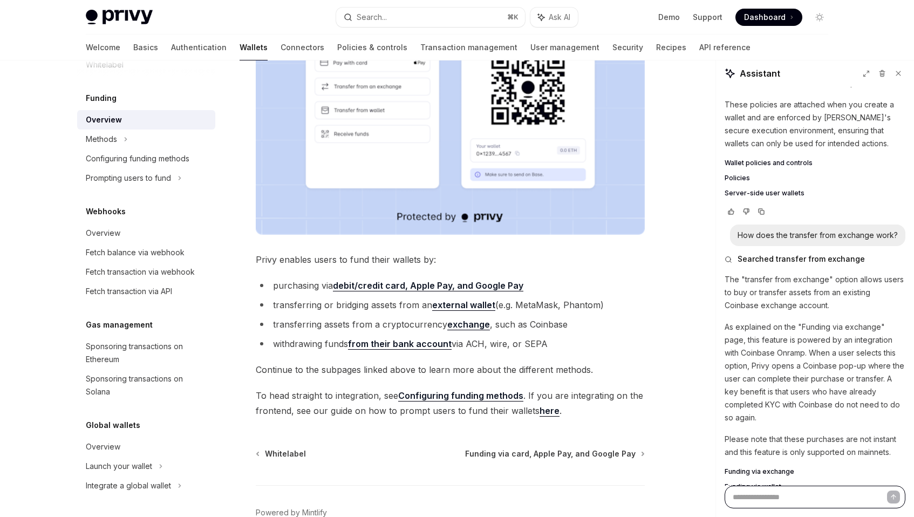 Image resolution: width=914 pixels, height=517 pixels. What do you see at coordinates (128, 178) in the screenshot?
I see `div: Prompting users to fund` at bounding box center [128, 178].